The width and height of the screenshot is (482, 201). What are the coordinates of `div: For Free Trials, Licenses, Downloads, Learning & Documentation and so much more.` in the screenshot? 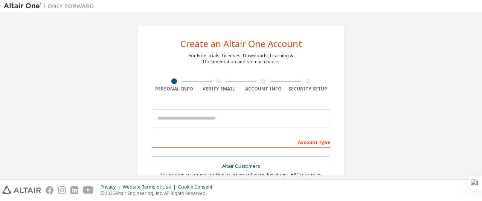 It's located at (241, 59).